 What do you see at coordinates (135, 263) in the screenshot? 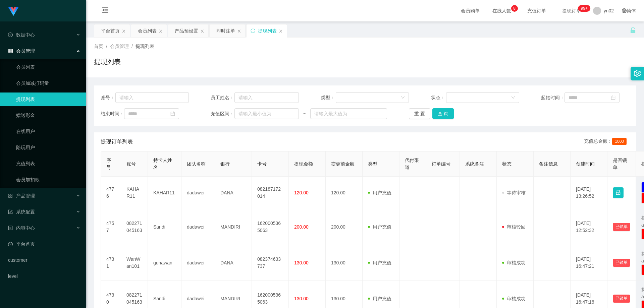
I see `td: WanWan101` at bounding box center [135, 263].